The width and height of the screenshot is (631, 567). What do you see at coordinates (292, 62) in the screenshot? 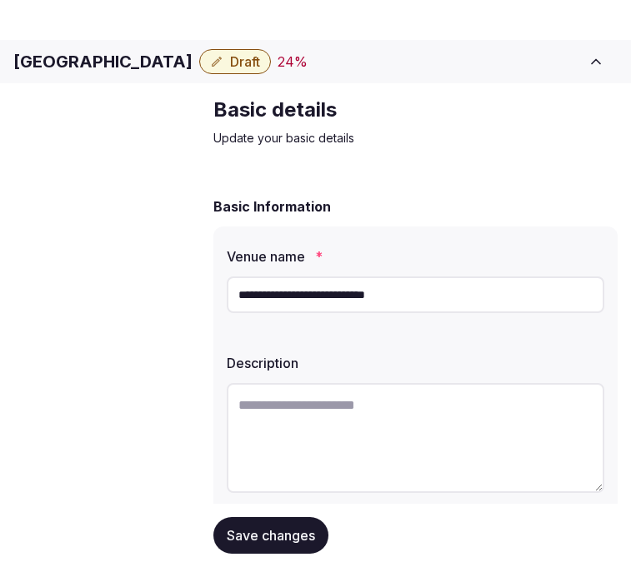
I see `button: 24%` at bounding box center [292, 62].